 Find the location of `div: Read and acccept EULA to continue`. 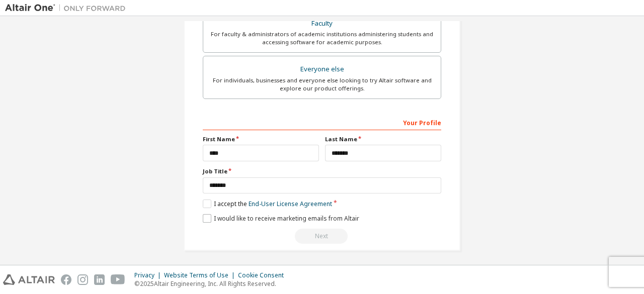

div: Read and acccept EULA to continue is located at coordinates (322, 236).